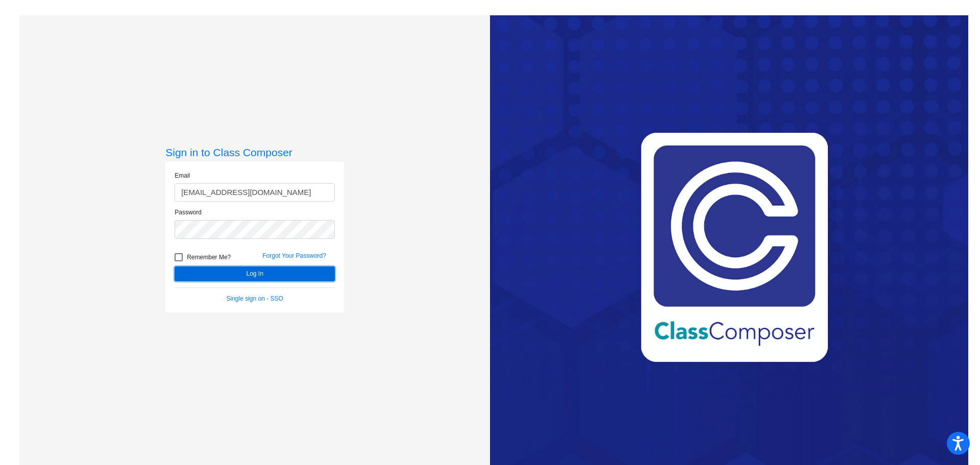 The height and width of the screenshot is (465, 980). What do you see at coordinates (255, 274) in the screenshot?
I see `button: Log In` at bounding box center [255, 274].